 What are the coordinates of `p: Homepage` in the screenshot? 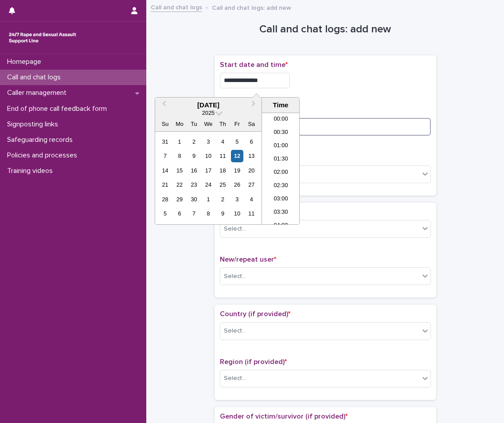 It's located at (26, 62).